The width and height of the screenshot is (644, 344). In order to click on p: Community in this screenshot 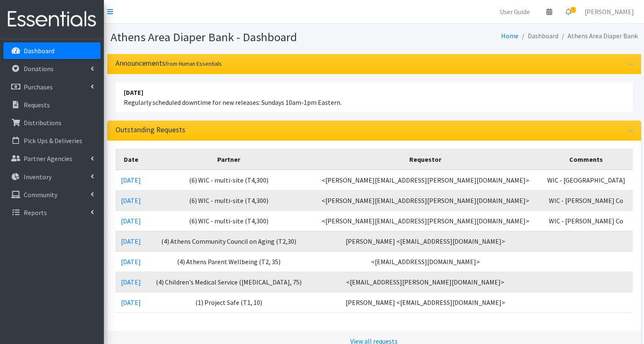, I will do `click(40, 195)`.